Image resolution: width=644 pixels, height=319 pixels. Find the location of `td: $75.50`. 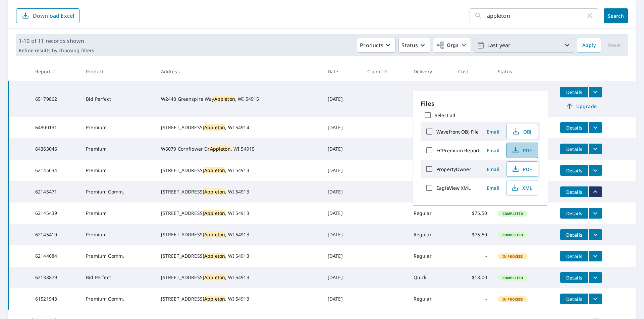

td: $75.50 is located at coordinates (473, 213).